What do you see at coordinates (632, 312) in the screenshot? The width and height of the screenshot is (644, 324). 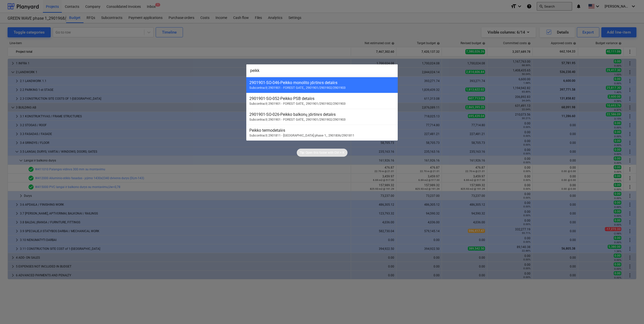 I see `div: Chat Widget` at bounding box center [632, 312].